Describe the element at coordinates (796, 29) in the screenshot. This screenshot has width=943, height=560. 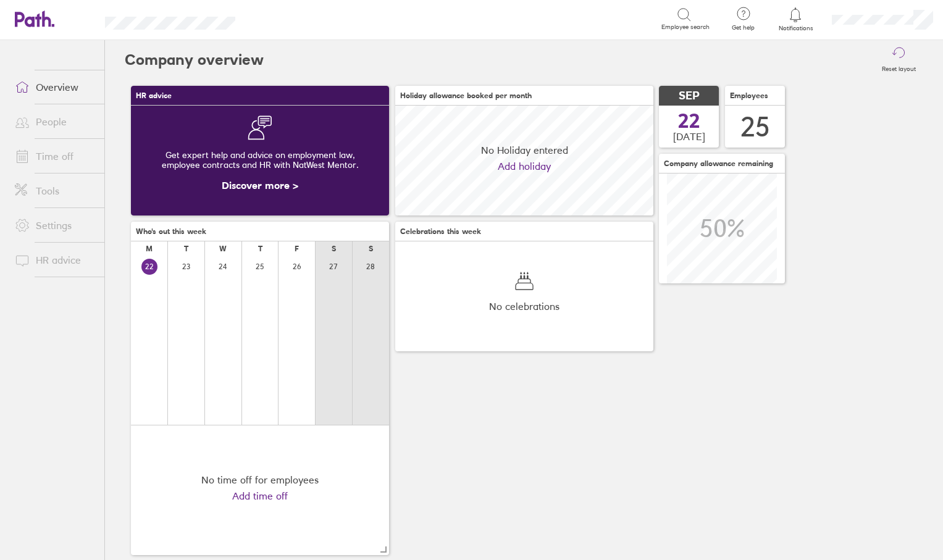
I see `span: Notifications` at that location.